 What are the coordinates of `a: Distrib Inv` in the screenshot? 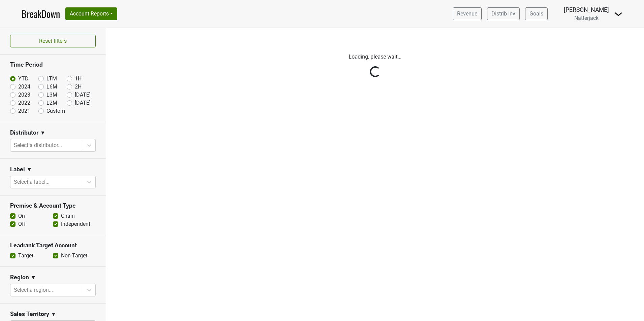 It's located at (504, 14).